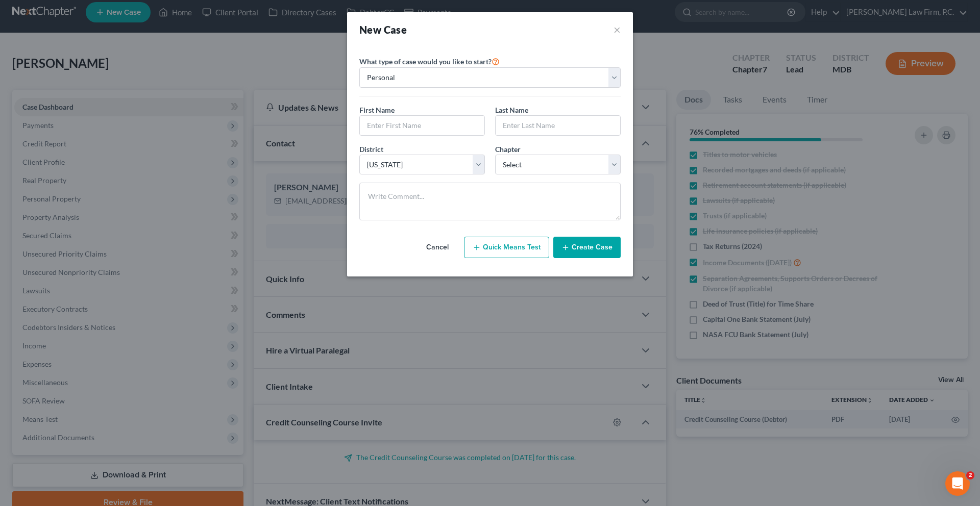 The width and height of the screenshot is (980, 506). I want to click on span: 2, so click(971, 475).